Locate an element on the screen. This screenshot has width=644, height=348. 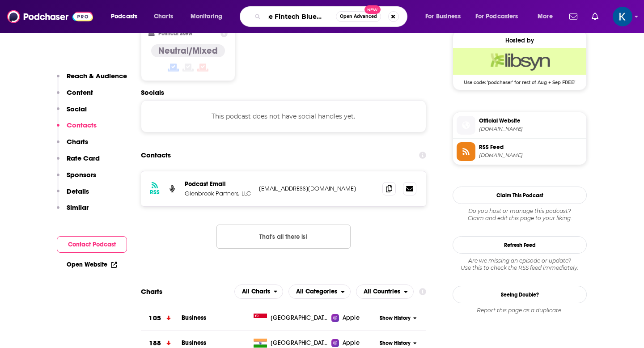
span: RSS Feed is located at coordinates (530, 147).